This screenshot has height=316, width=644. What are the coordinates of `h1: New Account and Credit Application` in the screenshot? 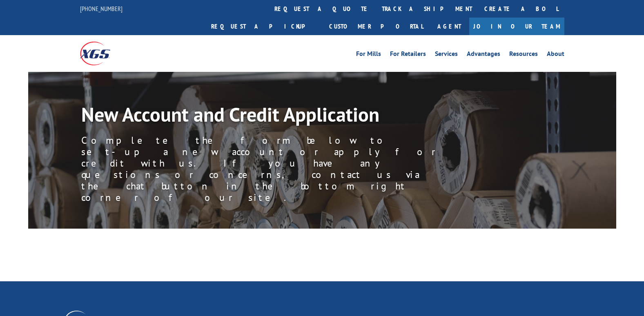 It's located at (265, 116).